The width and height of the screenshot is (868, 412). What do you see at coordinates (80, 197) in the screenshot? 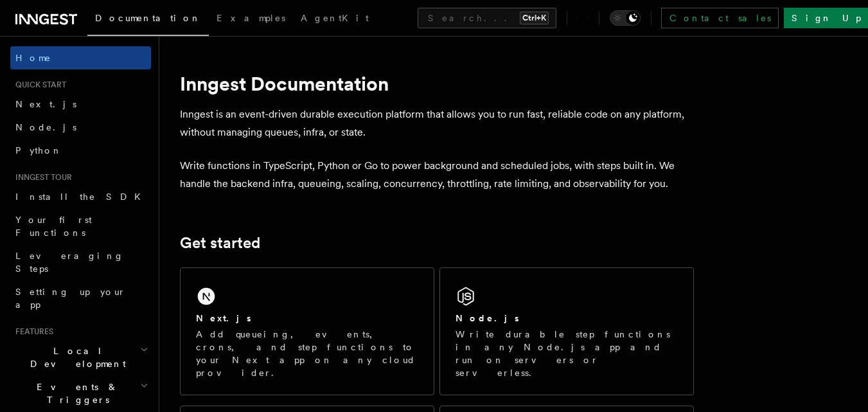
I see `a: Install the SDK` at bounding box center [80, 197].